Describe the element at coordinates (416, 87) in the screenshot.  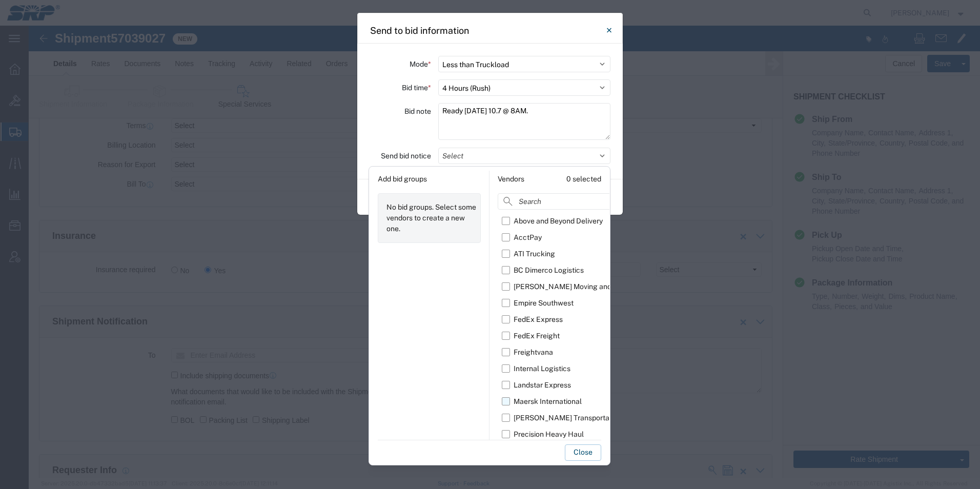
I see `label: Bid time` at that location.